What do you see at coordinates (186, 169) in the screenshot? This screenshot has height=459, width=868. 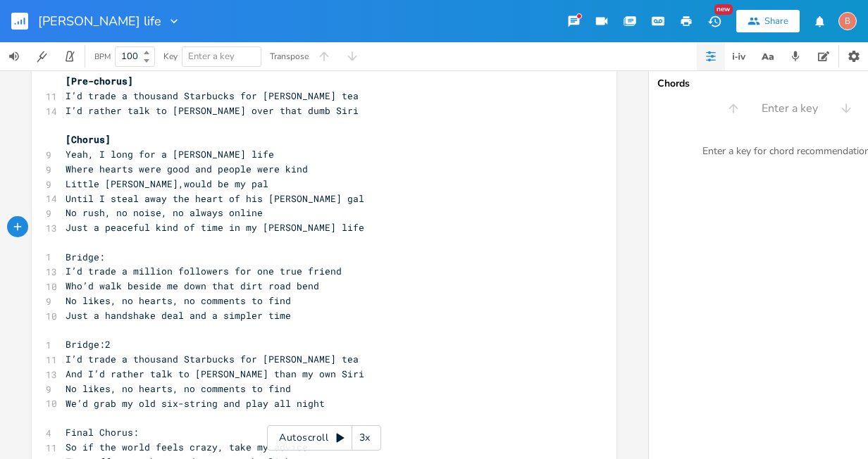 I see `span: Where hearts were good and people were kind` at bounding box center [186, 169].